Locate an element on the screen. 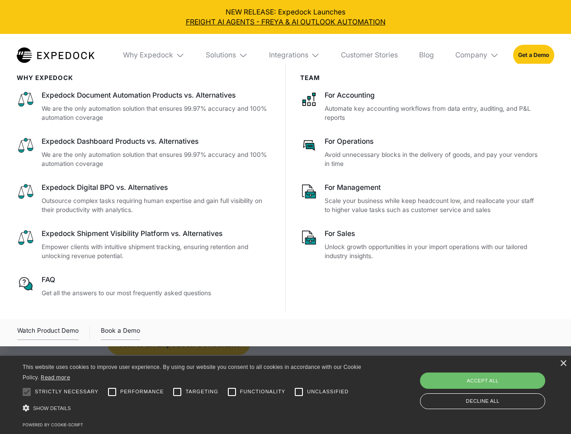  div: FAQ is located at coordinates (156, 280).